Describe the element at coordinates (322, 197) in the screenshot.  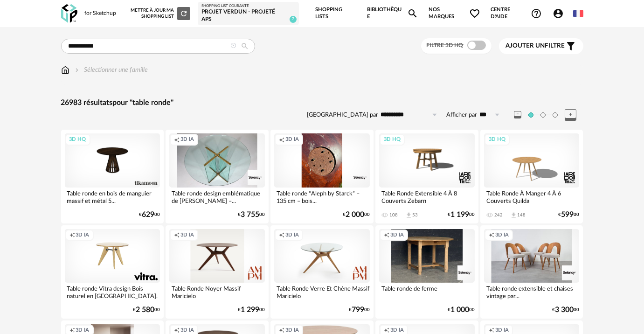
I see `div: Table ronde “Aleph by Starck” – 135 cm – bois...` at that location.